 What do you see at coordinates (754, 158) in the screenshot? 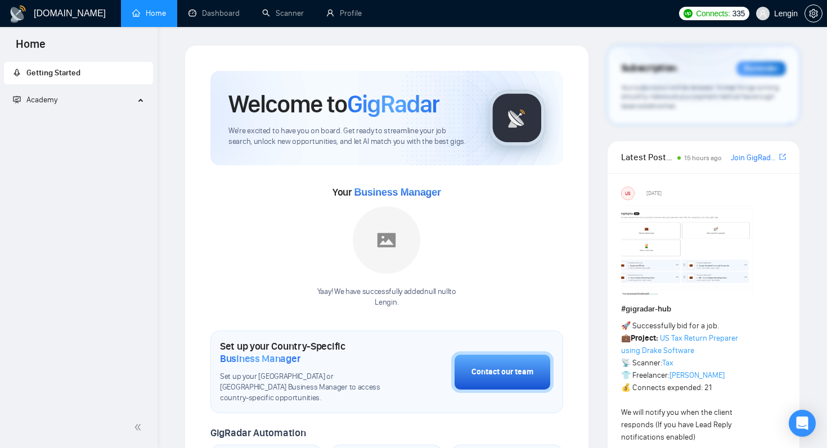
I see `a: Join GigRadar Slack Community` at bounding box center [754, 158].